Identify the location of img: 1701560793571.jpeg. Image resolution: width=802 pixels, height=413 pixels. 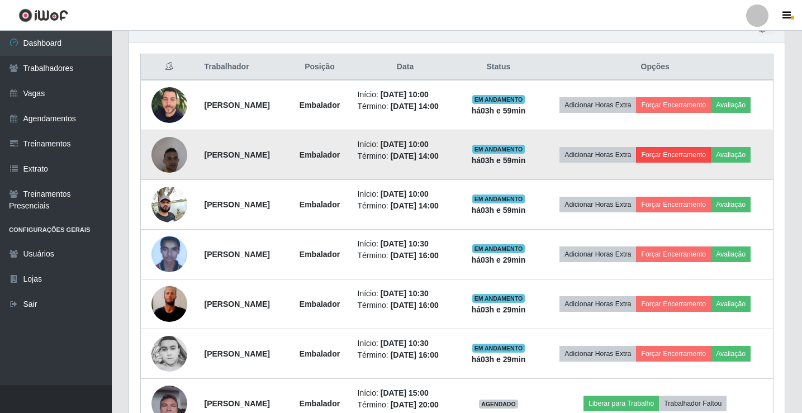
(169, 154).